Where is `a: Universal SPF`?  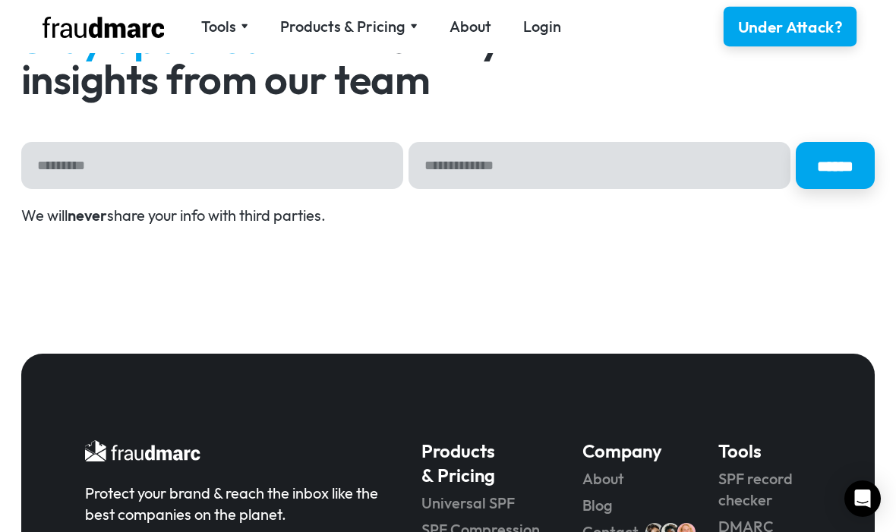
a: Universal SPF is located at coordinates (481, 504).